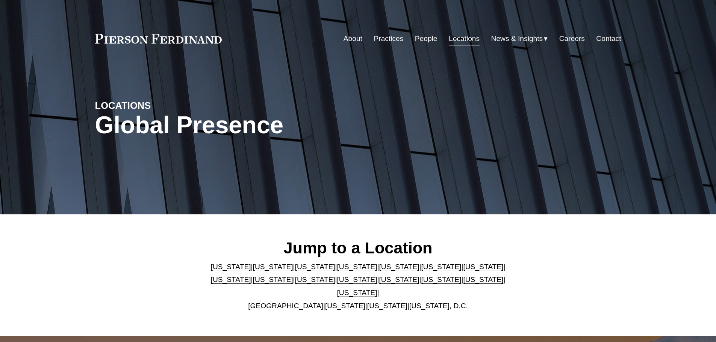 The image size is (716, 342). What do you see at coordinates (572, 39) in the screenshot?
I see `a: Careers` at bounding box center [572, 39].